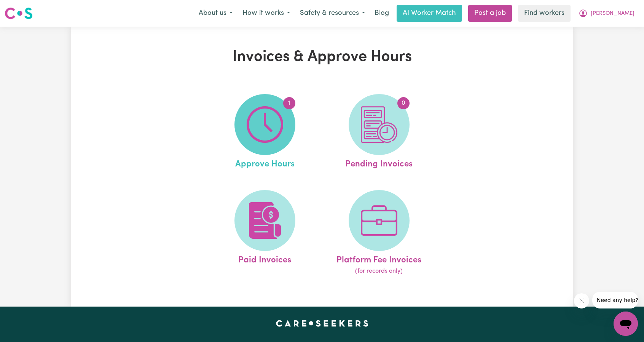  What do you see at coordinates (265, 233) in the screenshot?
I see `a: Paid Invoices` at bounding box center [265, 233].